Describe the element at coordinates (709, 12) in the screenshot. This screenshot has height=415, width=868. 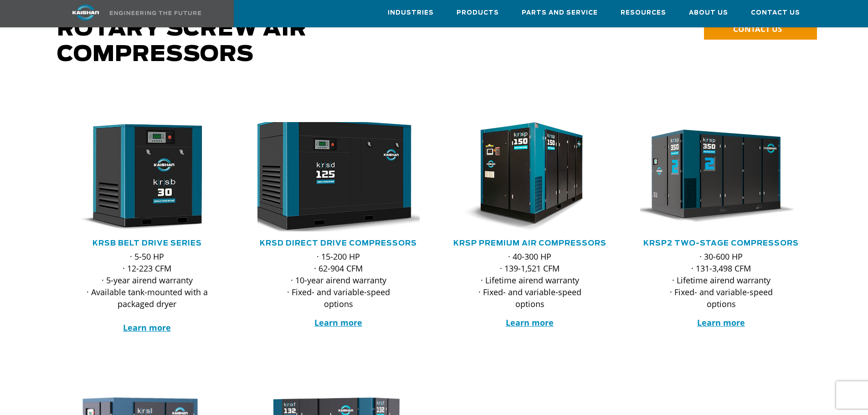
I see `a: About Us` at that location.